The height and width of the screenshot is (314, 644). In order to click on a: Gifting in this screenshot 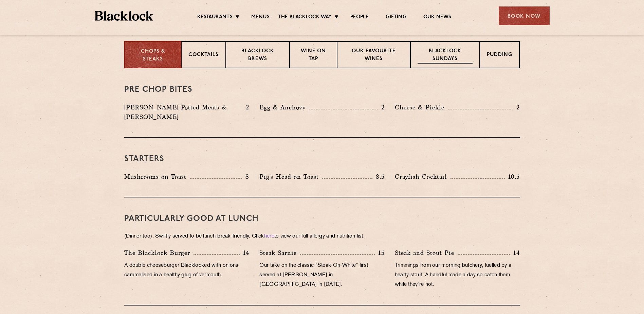, I will do `click(395, 18)`.